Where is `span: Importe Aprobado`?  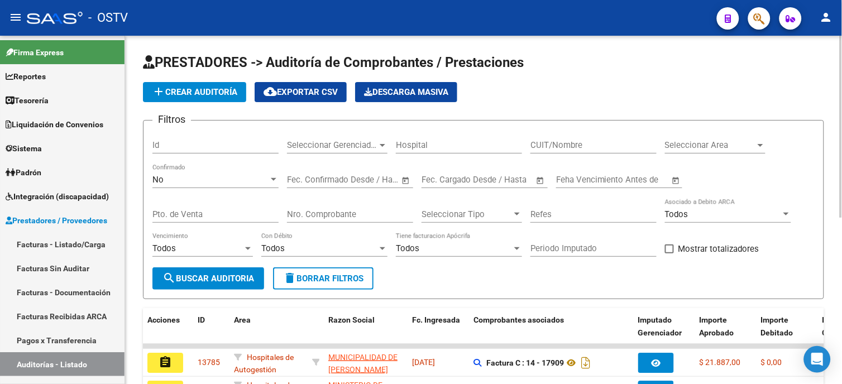
span: Importe Aprobado is located at coordinates (717, 326).